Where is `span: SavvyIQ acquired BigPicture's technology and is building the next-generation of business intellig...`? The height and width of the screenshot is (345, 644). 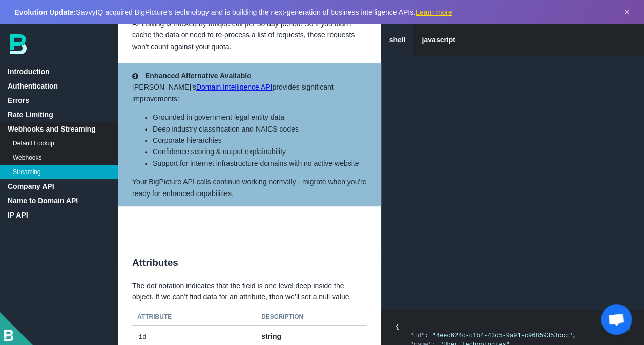
span: SavvyIQ acquired BigPicture's technology and is building the next-generation of business intellig... is located at coordinates (234, 12).